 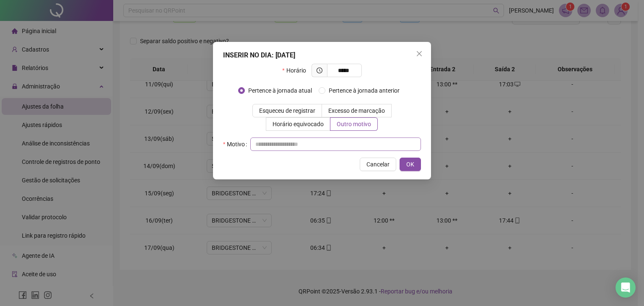 What do you see at coordinates (626, 288) in the screenshot?
I see `div: Open Intercom Messenger` at bounding box center [626, 288].